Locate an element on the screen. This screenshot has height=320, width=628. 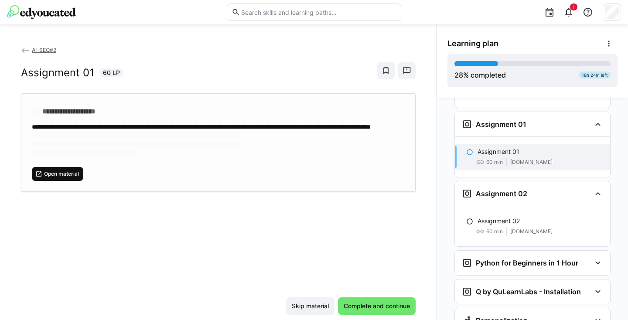
div: % completed is located at coordinates (480, 75).